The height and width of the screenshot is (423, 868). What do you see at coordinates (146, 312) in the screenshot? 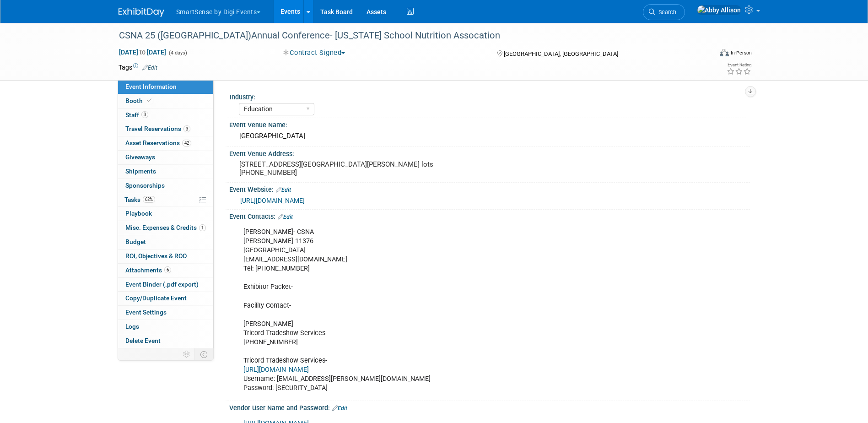
I see `span: Event Settings` at bounding box center [146, 312].